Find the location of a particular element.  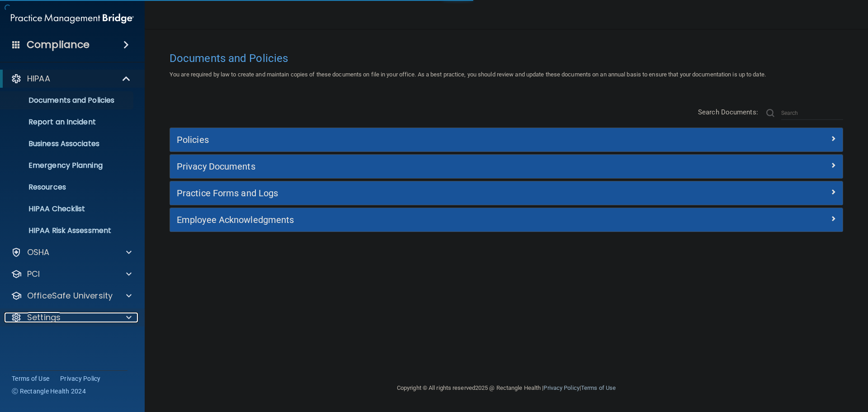

h5: Privacy Documents is located at coordinates (422, 166).